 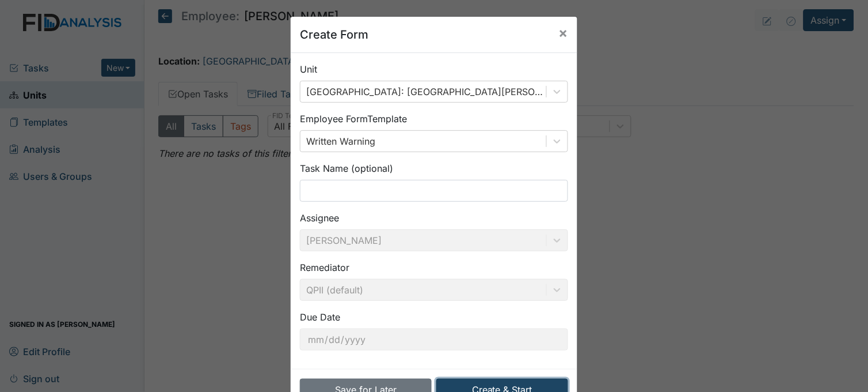 I want to click on div: Written Warning, so click(x=341, y=141).